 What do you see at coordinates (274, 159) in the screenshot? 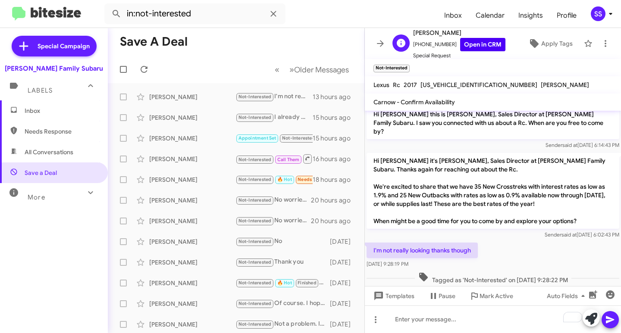
I see `div: Inbound Call` at bounding box center [274, 159].